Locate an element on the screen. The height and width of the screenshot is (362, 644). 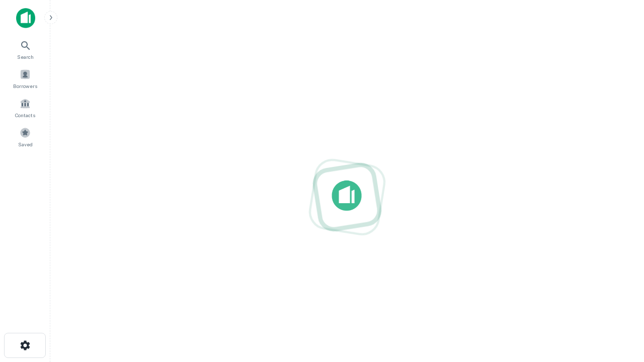
span: Contacts is located at coordinates (25, 115).